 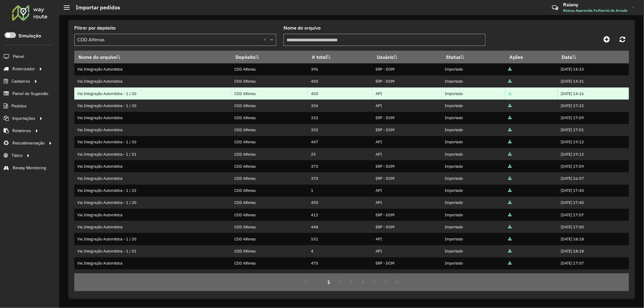 What do you see at coordinates (593, 57) in the screenshot?
I see `th: Data` at bounding box center [593, 57].